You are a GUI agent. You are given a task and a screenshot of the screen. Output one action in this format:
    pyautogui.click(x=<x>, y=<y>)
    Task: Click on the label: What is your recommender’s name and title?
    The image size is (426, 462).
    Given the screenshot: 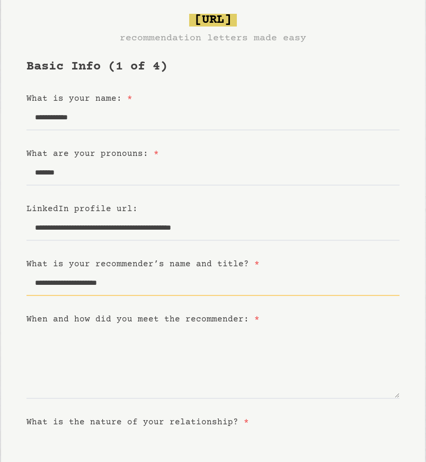 What is the action you would take?
    pyautogui.click(x=143, y=264)
    